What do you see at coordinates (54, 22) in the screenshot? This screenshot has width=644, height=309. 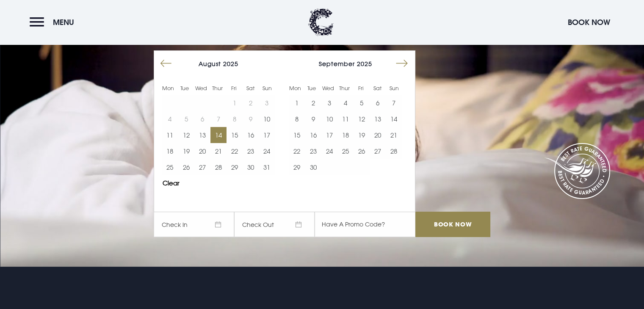 I see `button: Menu` at bounding box center [54, 22].